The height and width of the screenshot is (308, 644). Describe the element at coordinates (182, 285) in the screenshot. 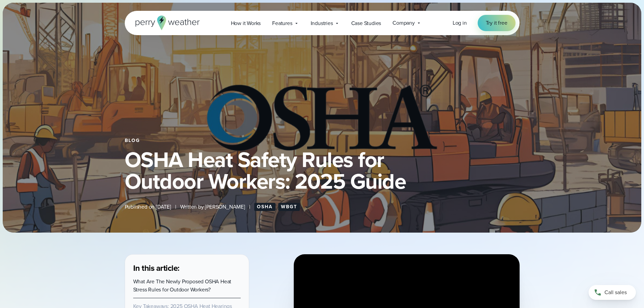

I see `a: What Are The Newly Proposed OSHA Heat Stress Rules for Outdoor Workers?` at that location.